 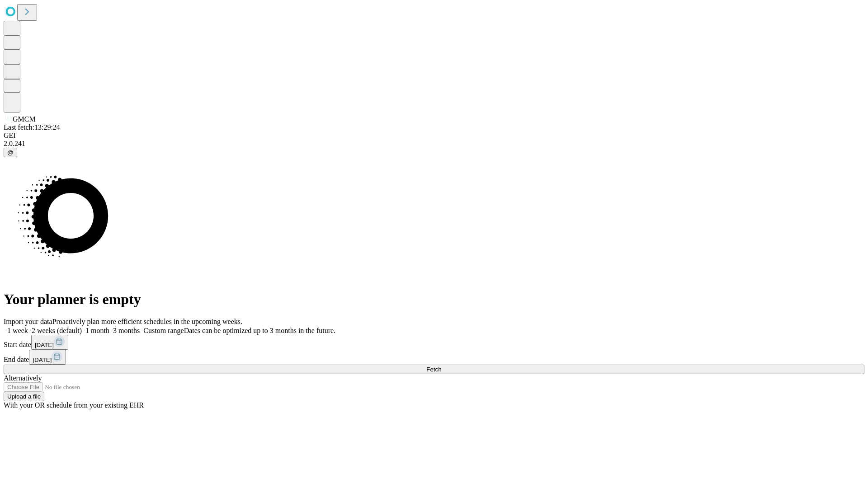 I want to click on span: 1 week, so click(x=18, y=330).